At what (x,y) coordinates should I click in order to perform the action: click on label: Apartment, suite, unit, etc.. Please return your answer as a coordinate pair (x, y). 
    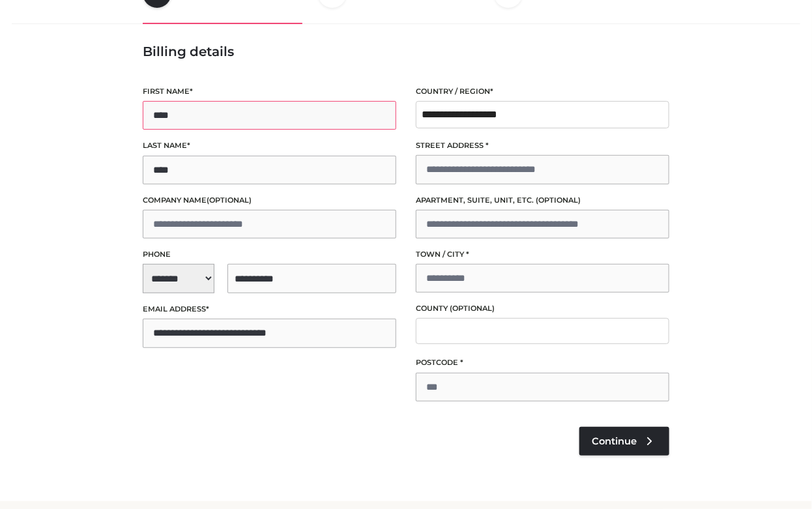
    Looking at the image, I should click on (542, 200).